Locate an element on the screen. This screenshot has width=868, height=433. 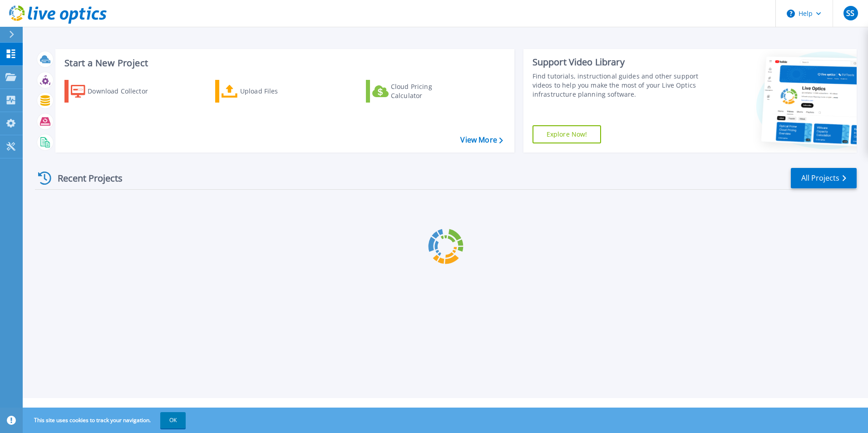
a: View More is located at coordinates (481, 140).